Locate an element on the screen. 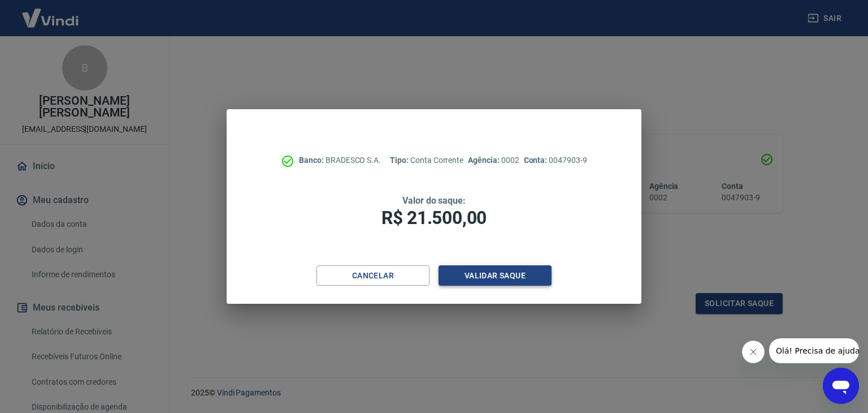  span: Valor do saque: is located at coordinates (434, 200).